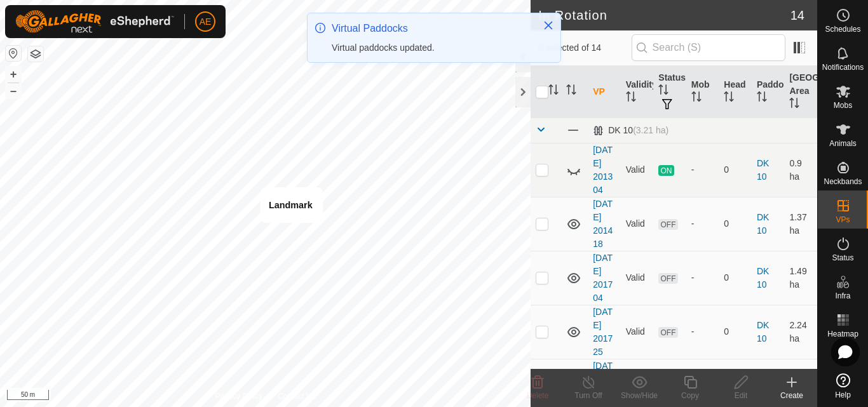 This screenshot has height=407, width=868. What do you see at coordinates (95, 21) in the screenshot?
I see `img: Gallagher Logo` at bounding box center [95, 21].